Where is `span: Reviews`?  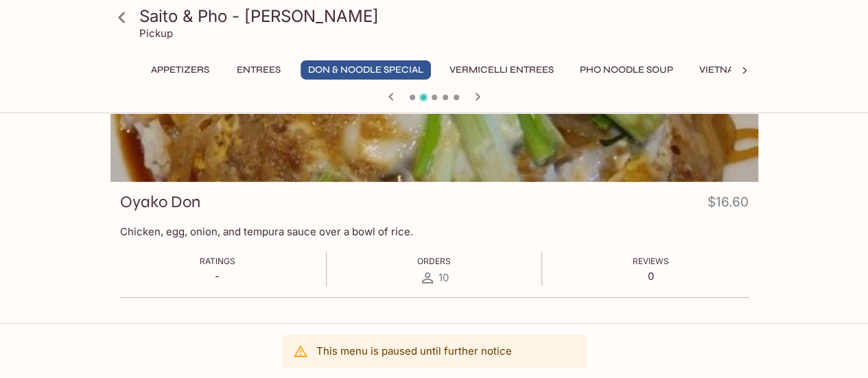
span: Reviews is located at coordinates (650, 261).